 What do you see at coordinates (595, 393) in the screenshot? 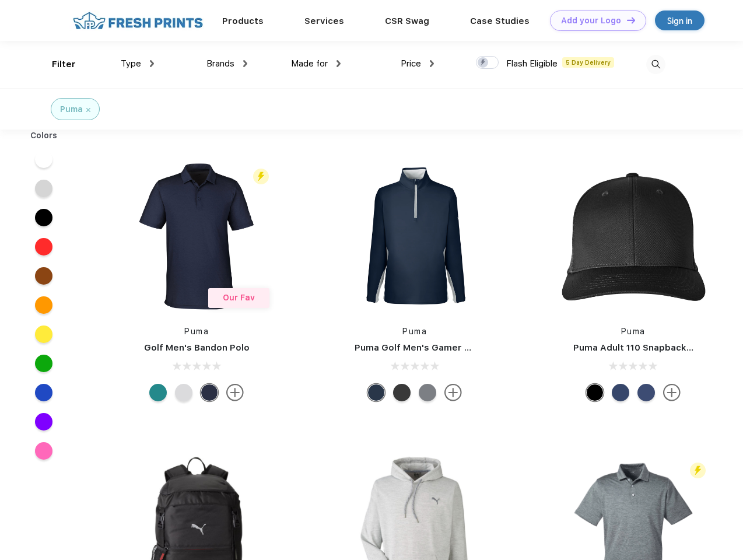
I see `div: Pma Blk Pma Blk` at bounding box center [595, 393].